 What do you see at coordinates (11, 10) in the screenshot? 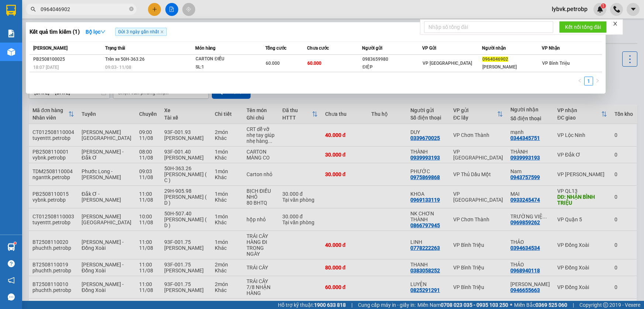
I see `img: logo-vxr` at bounding box center [11, 10].